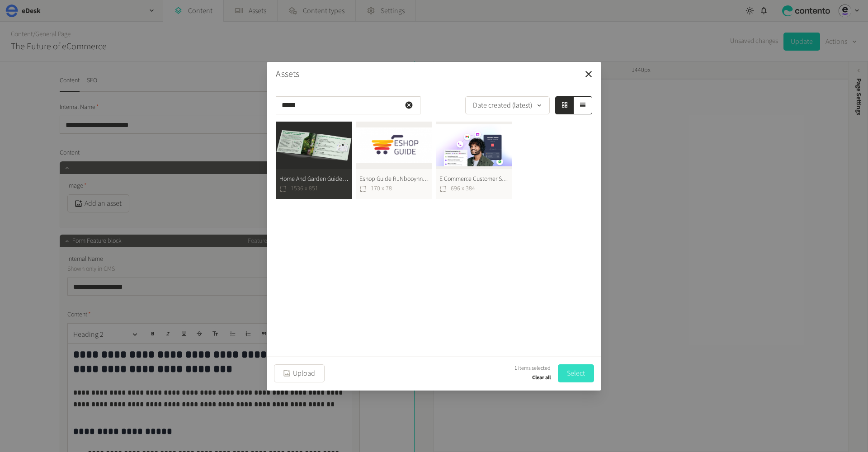 The image size is (868, 452). Describe the element at coordinates (300, 374) in the screenshot. I see `button: Upload` at that location.